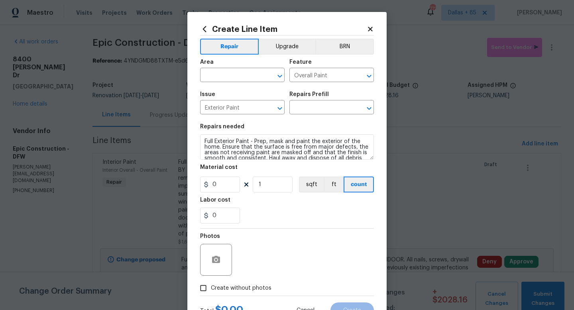  Describe the element at coordinates (301, 62) in the screenshot. I see `h5: Feature` at that location.